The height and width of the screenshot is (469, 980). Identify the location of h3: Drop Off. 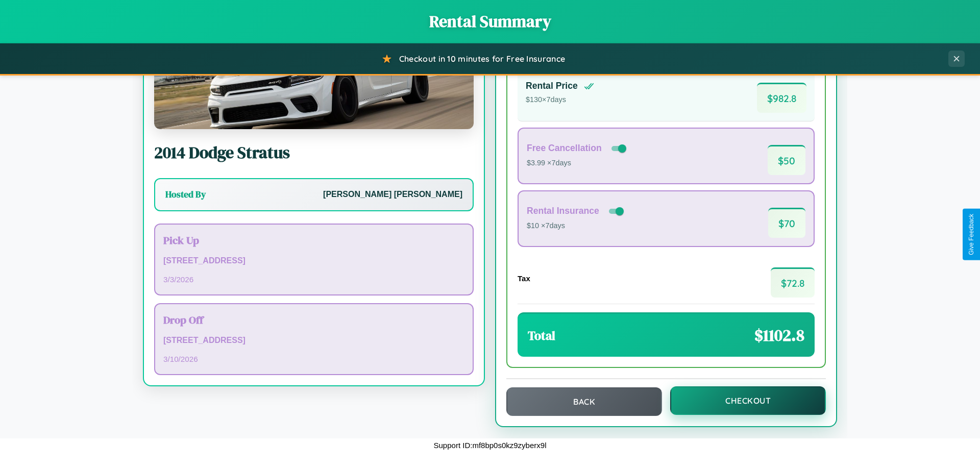
(314, 319).